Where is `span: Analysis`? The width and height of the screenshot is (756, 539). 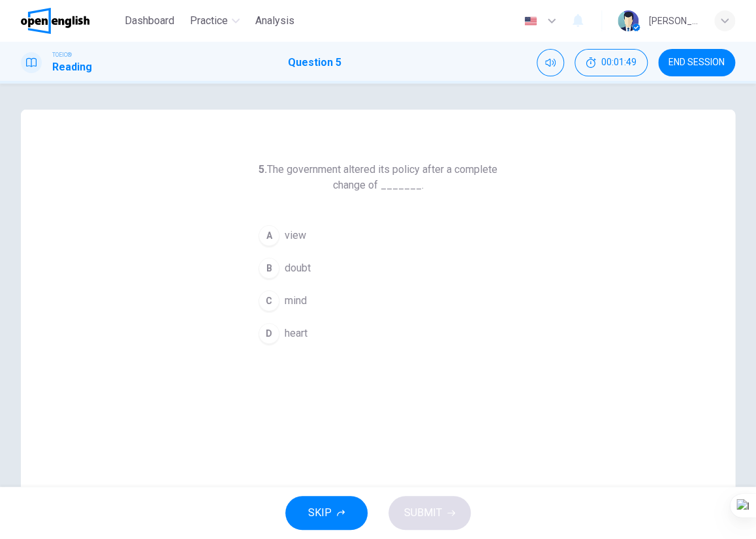
span: Analysis is located at coordinates (275, 21).